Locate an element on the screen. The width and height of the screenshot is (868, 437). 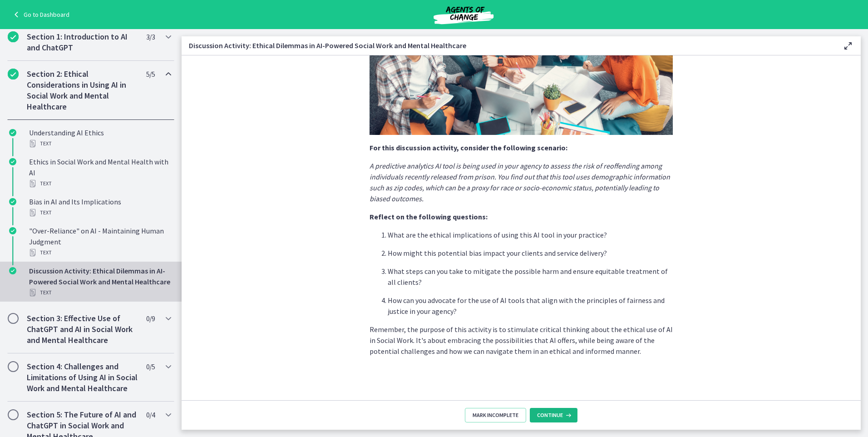
span: 0 / 4 is located at coordinates (150, 415).